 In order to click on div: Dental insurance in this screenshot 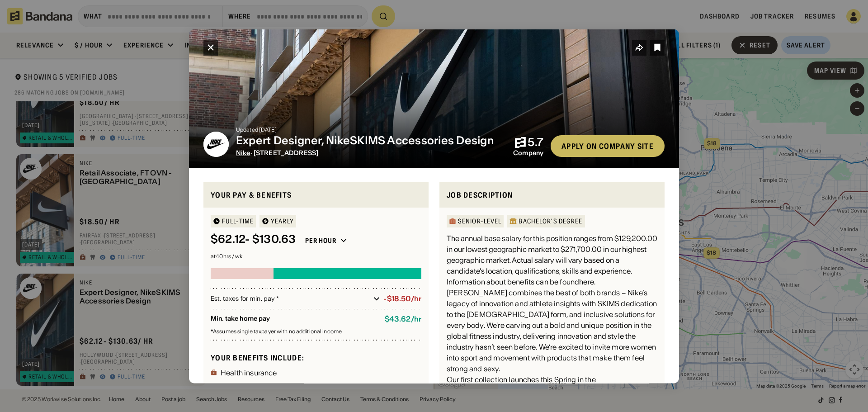, I will do `click(249, 385)`.